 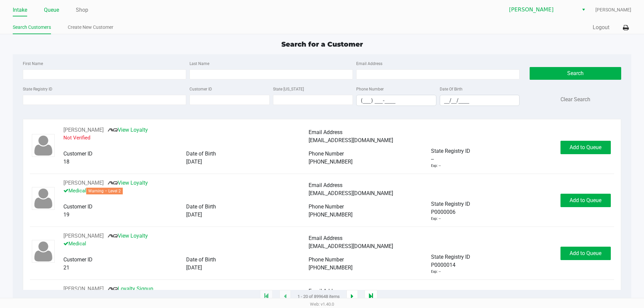 What do you see at coordinates (82, 10) in the screenshot?
I see `a: Shop` at bounding box center [82, 10].